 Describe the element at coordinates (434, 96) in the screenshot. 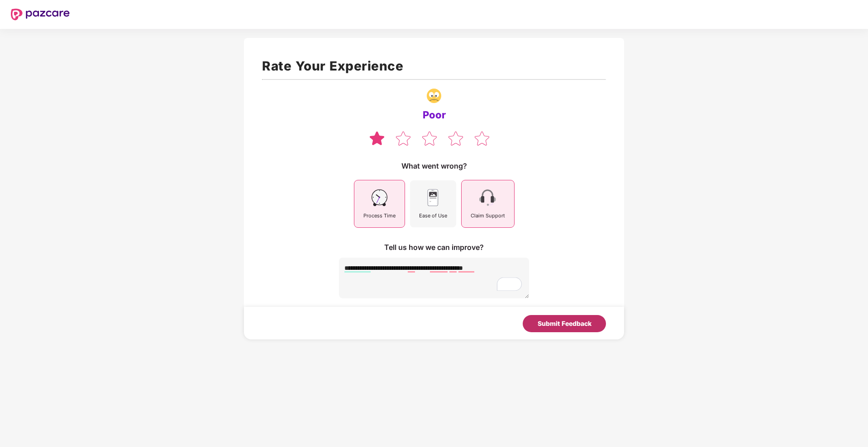

I see `img: svg+xml;base64,PHN2ZyB4bWxucz0iaHR0cDovL3d3dy53My5vcmcvMjAwMC9zdmciIHdpZHRoPSIzNy4wNzgiIGhlaWdodD...` at that location.